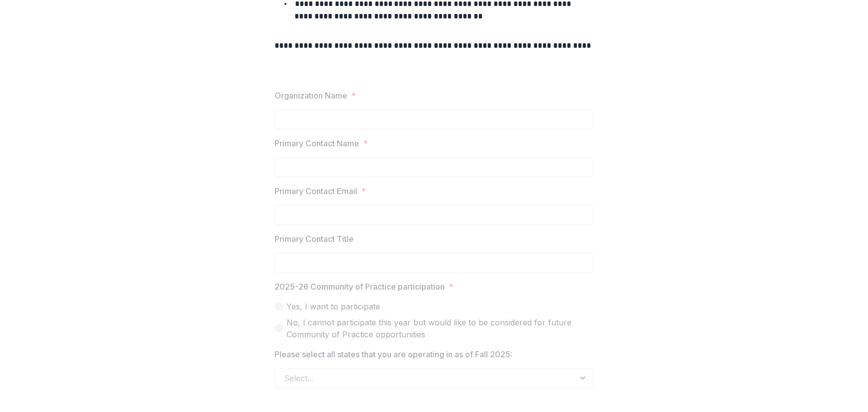 This screenshot has width=868, height=412. What do you see at coordinates (360, 286) in the screenshot?
I see `p: 2025-26 Community of Practice participation` at bounding box center [360, 286].